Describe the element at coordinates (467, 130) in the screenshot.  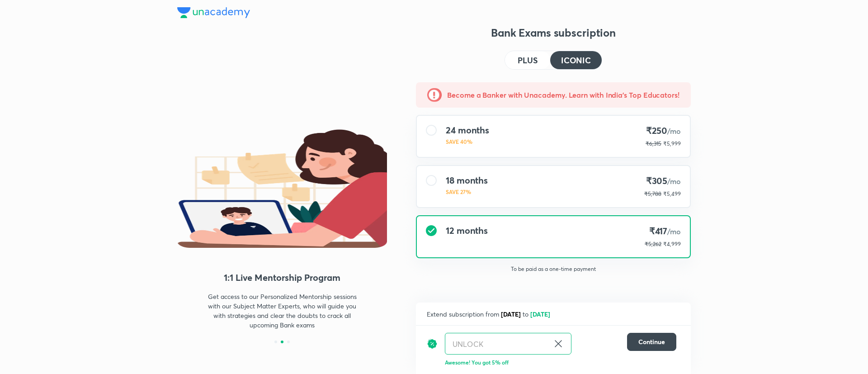
I see `h4: 24 months` at that location.